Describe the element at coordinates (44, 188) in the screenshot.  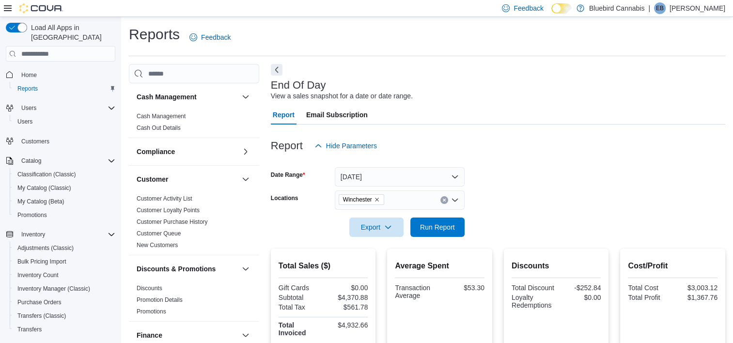
I see `a: My Catalog (Classic)` at that location.